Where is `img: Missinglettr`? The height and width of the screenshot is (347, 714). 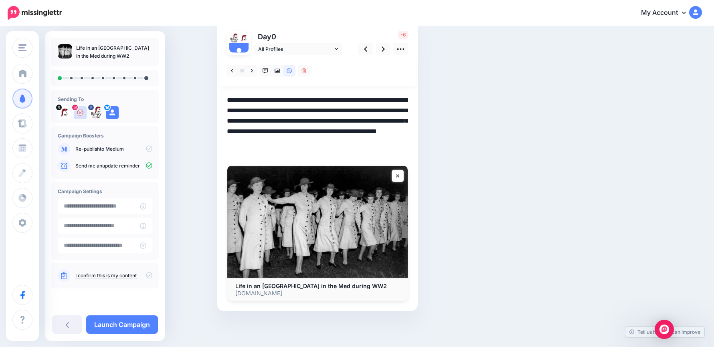 img: Missinglettr is located at coordinates (34, 13).